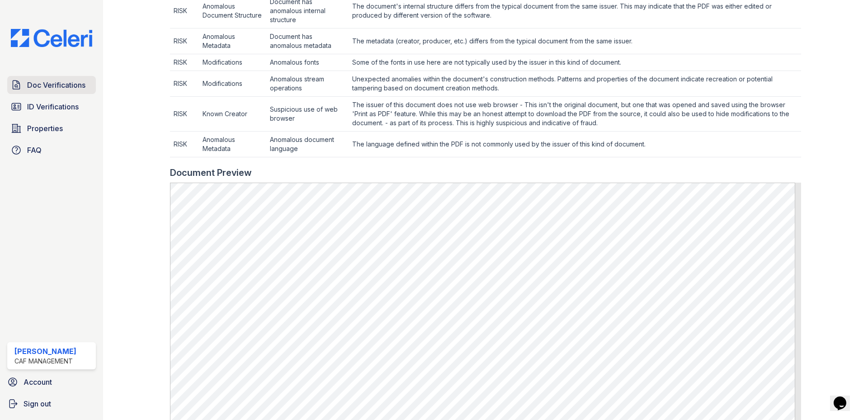 This screenshot has width=868, height=420. I want to click on a: Properties, so click(52, 128).